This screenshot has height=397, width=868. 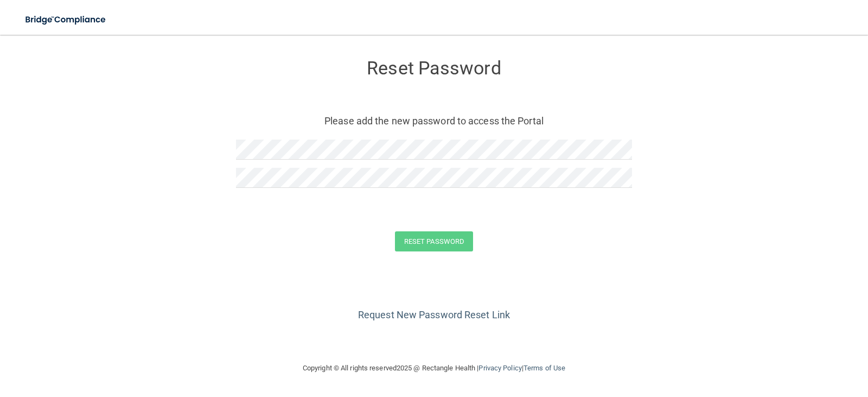 What do you see at coordinates (434, 368) in the screenshot?
I see `div: Copyright © All rights reserved 2025 @ Rectangle Health | |` at bounding box center [434, 368].